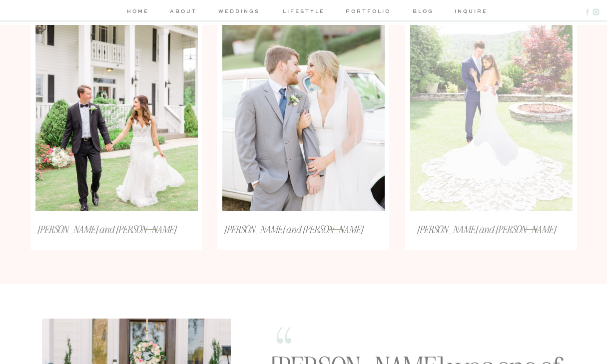  Describe the element at coordinates (239, 12) in the screenshot. I see `nav: weddings` at that location.